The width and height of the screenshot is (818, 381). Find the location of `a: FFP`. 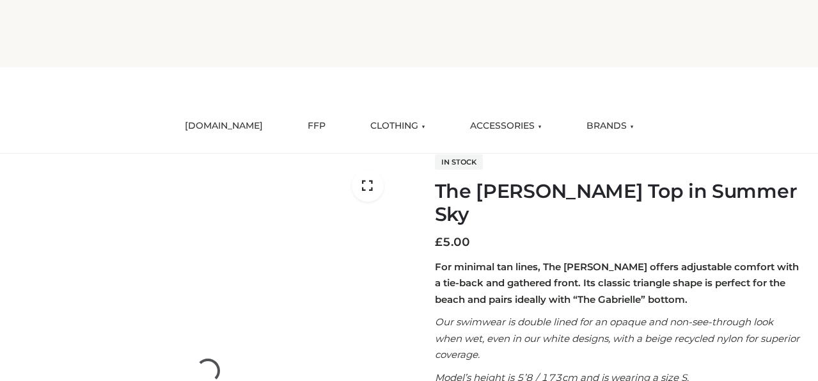

a: FFP is located at coordinates (317, 126).